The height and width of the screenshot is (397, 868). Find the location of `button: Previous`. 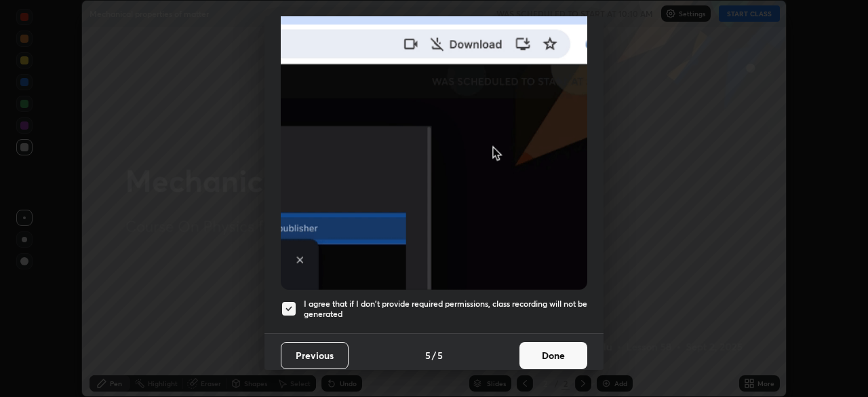

button: Previous is located at coordinates (314, 355).